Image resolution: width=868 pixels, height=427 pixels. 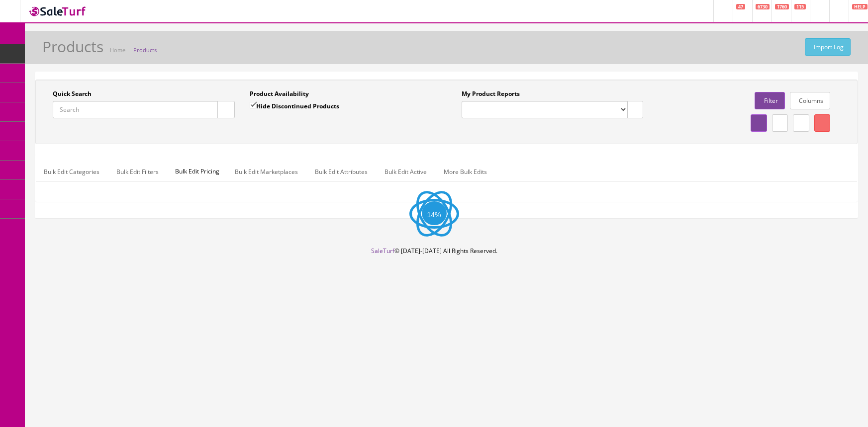 I want to click on a: Bulk Edit Attributes, so click(x=342, y=172).